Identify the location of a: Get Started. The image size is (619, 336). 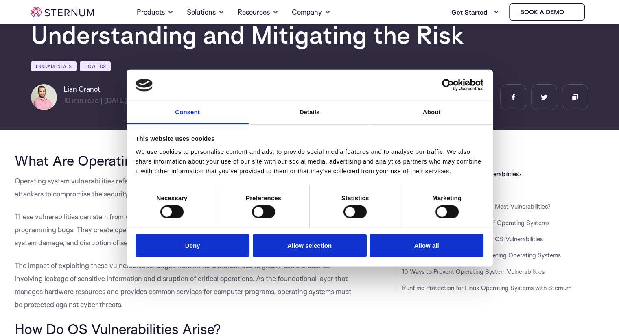
(475, 12).